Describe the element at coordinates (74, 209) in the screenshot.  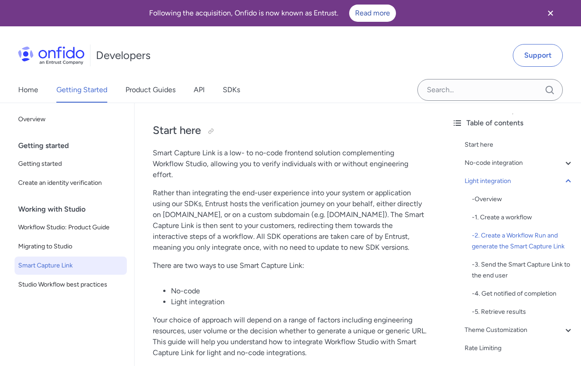
I see `div: Working with Studio` at that location.